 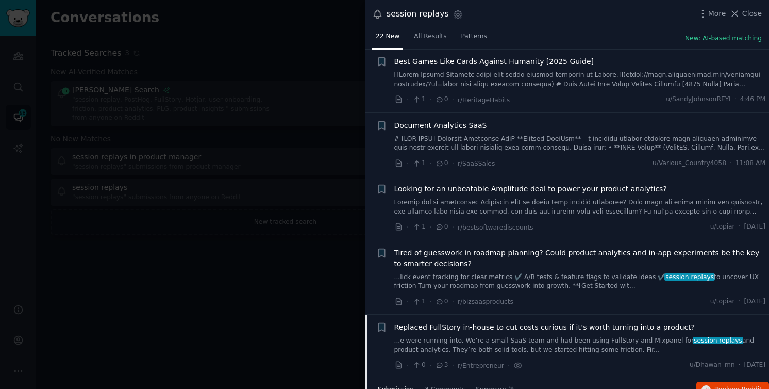 What do you see at coordinates (474, 37) in the screenshot?
I see `span: Patterns` at bounding box center [474, 37].